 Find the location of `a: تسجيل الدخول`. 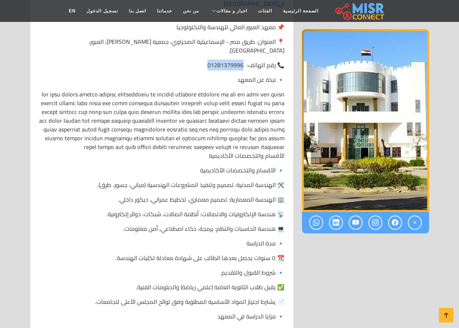

a: تسجيل الدخول is located at coordinates (102, 11).